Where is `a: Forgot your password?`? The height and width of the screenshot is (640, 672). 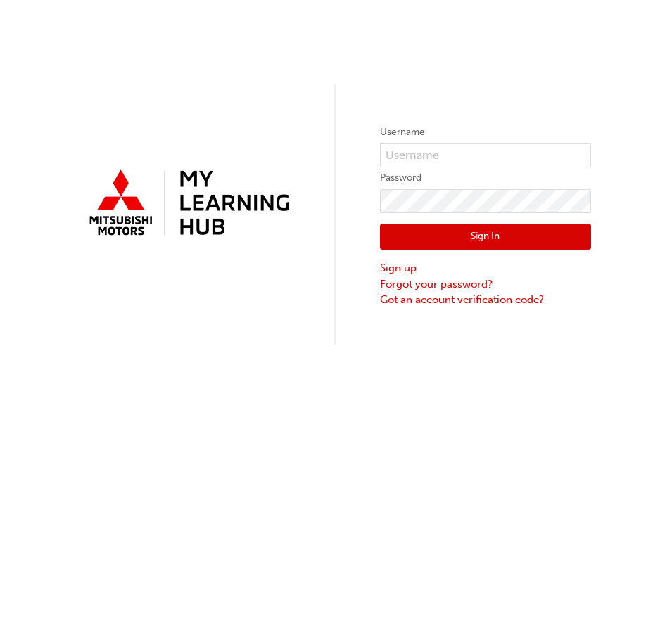 a: Forgot your password? is located at coordinates (486, 284).